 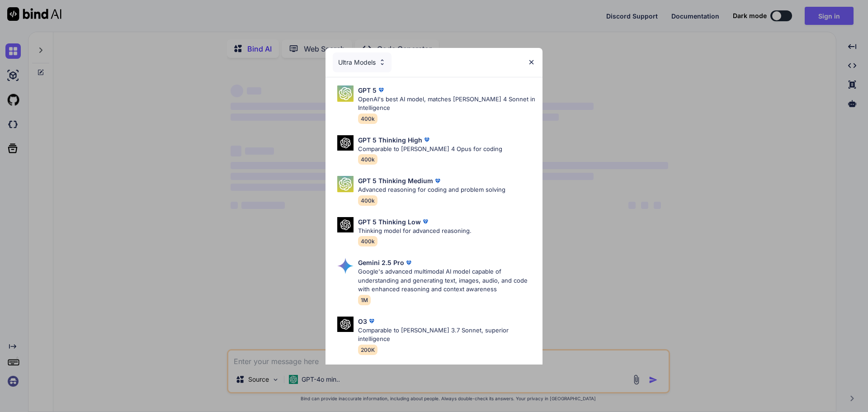 I want to click on p: GPT 5 Thinking Low, so click(x=389, y=222).